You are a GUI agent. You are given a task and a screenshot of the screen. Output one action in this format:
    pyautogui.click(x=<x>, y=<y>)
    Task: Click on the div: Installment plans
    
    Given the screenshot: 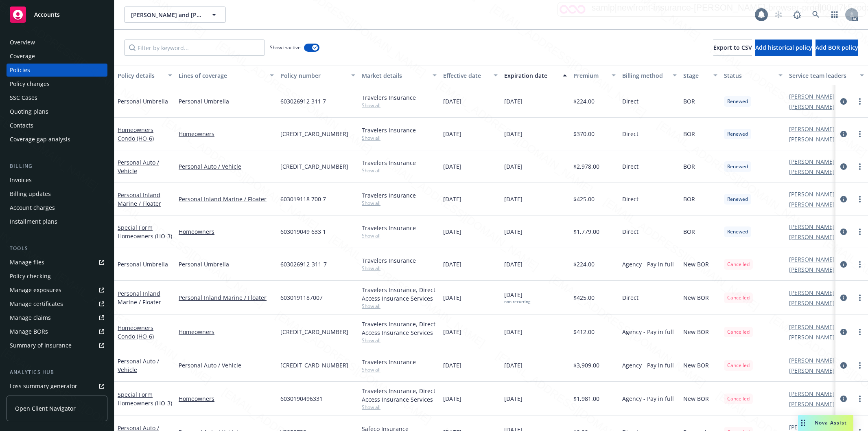 What is the action you would take?
    pyautogui.click(x=33, y=221)
    